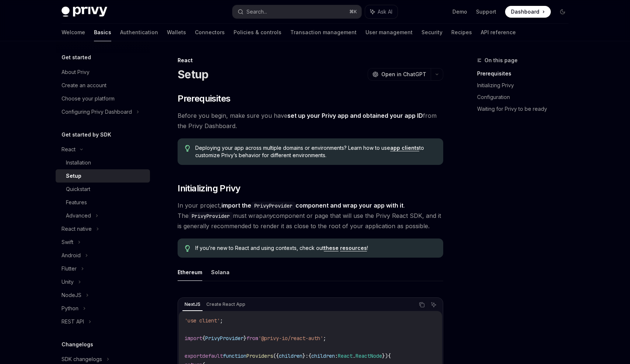 The height and width of the screenshot is (364, 630). I want to click on span: Dashboard, so click(525, 12).